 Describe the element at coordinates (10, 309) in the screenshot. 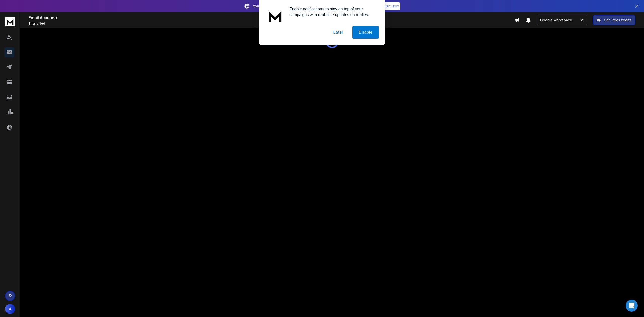

I see `button: A` at that location.